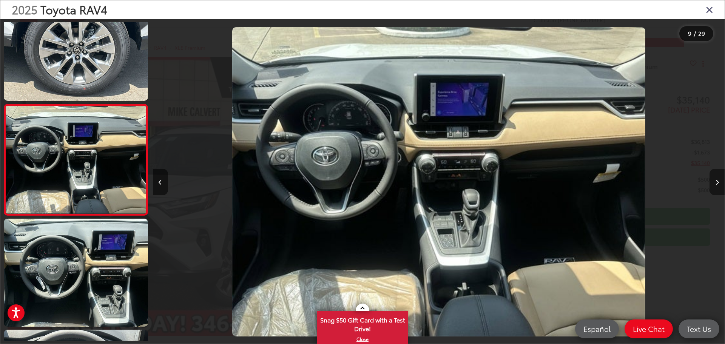 This screenshot has width=725, height=344. I want to click on button: Previous image, so click(161, 182).